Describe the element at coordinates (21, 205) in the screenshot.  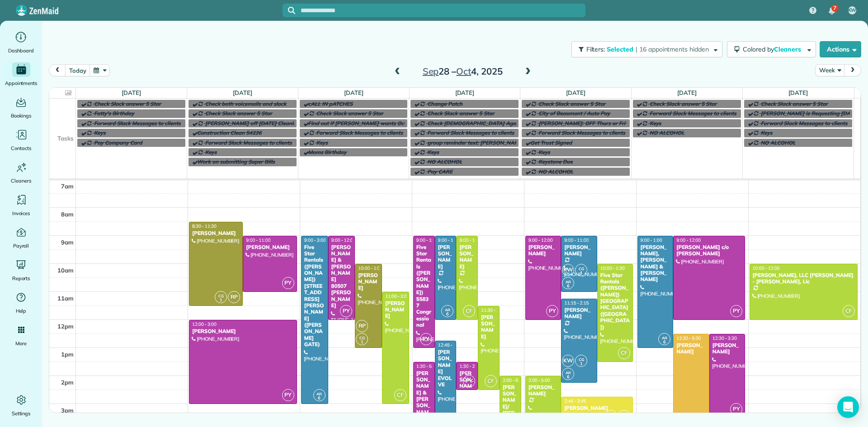
I see `a: Invoices` at that location.